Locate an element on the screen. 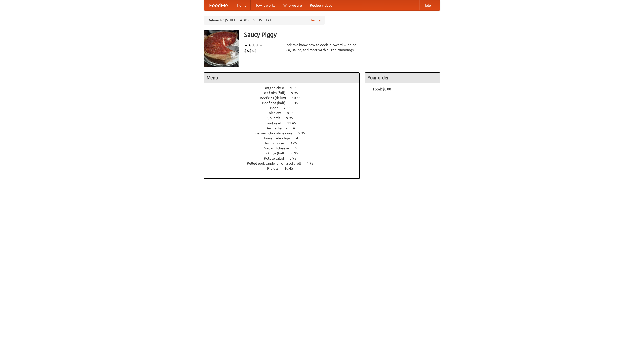 This screenshot has height=356, width=644. span: Cornbread is located at coordinates (276, 123).